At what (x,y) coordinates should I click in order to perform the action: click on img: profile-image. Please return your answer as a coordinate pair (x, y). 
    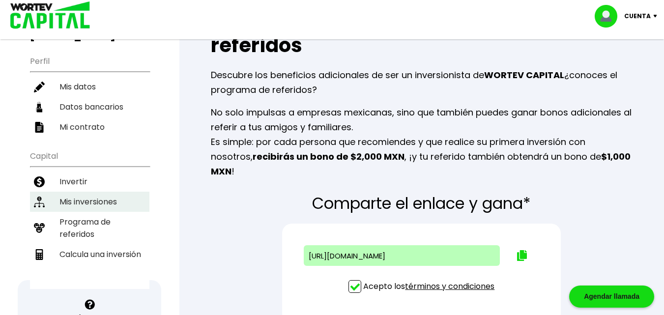
    Looking at the image, I should click on (610, 16).